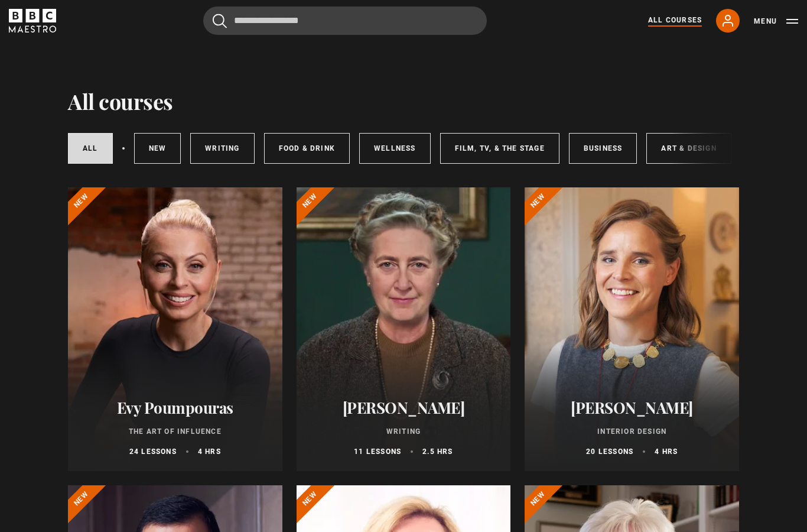 The width and height of the screenshot is (807, 532). Describe the element at coordinates (395, 148) in the screenshot. I see `a: Wellness` at that location.